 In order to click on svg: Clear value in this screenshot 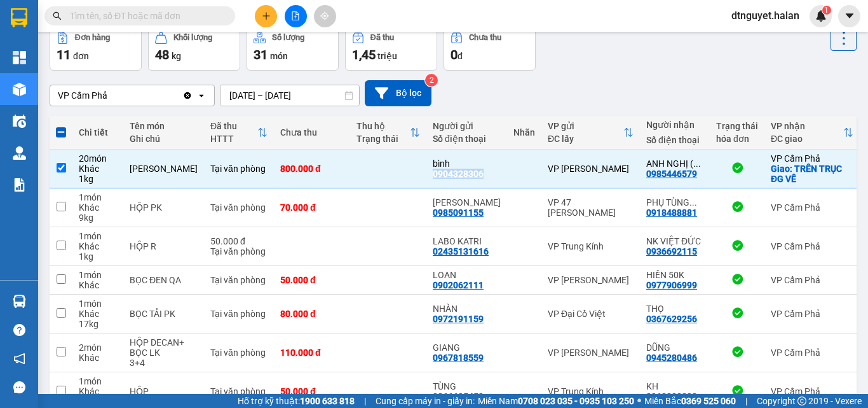, I will do `click(187, 95)`.